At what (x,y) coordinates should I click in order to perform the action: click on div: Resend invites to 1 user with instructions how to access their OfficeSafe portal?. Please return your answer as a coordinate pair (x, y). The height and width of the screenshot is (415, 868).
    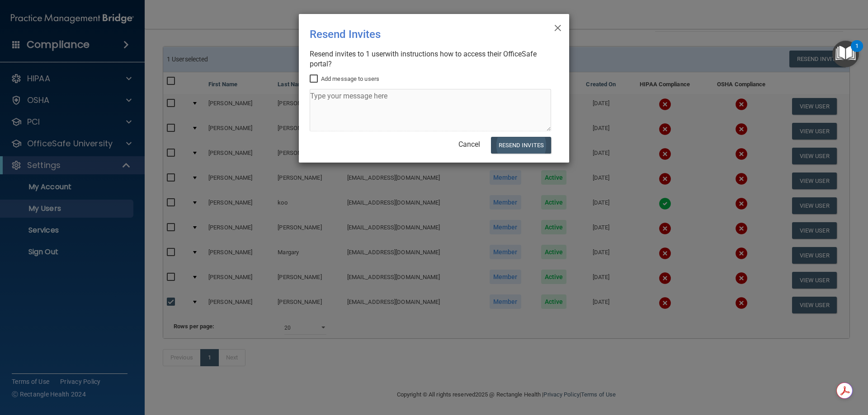
    Looking at the image, I should click on (430, 59).